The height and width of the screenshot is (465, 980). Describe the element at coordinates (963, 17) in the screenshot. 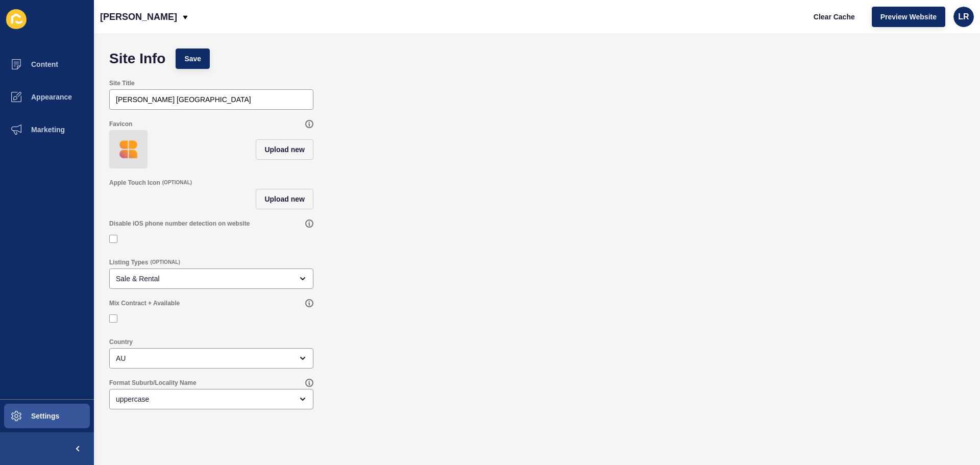

I see `span: LR` at that location.